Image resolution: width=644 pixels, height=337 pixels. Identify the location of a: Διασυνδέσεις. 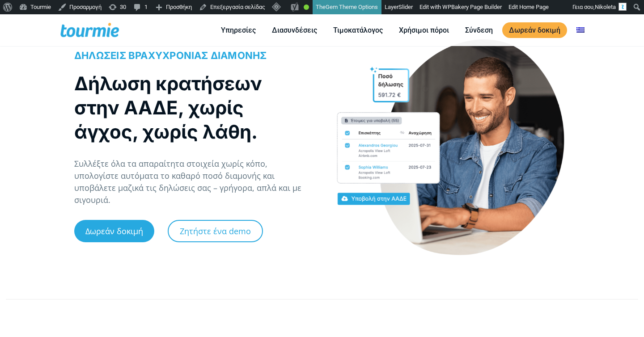
(294, 30).